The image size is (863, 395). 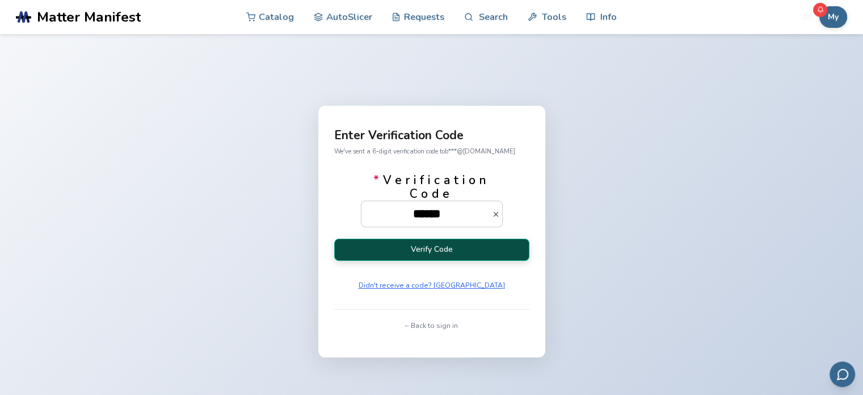 What do you see at coordinates (427, 213) in the screenshot?
I see `input: *Verification Code` at bounding box center [427, 213].